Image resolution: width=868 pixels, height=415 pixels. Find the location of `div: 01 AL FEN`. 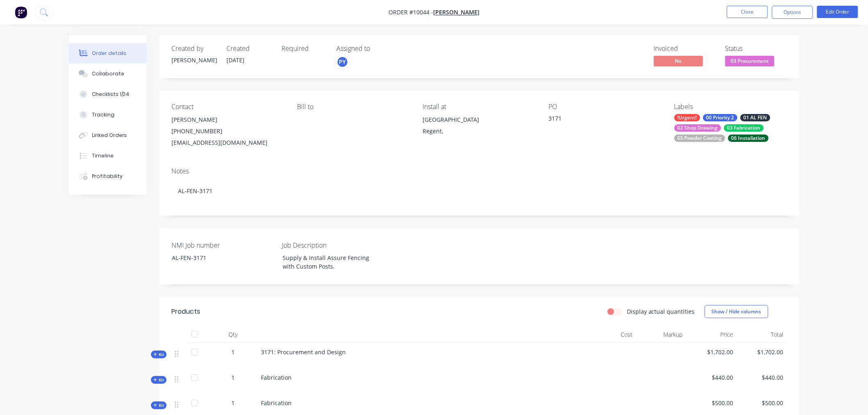

div: 01 AL FEN is located at coordinates (755, 118).